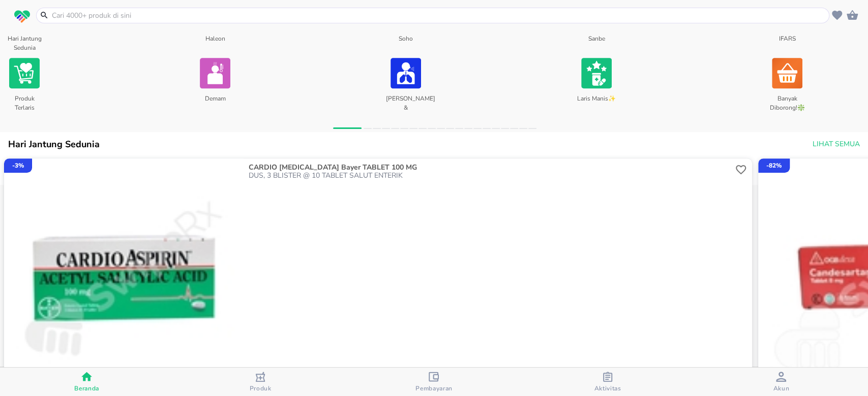 The height and width of the screenshot is (396, 868). I want to click on img: Banyak Diborong!❇️, so click(787, 73).